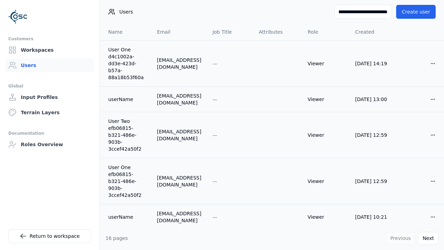 The height and width of the screenshot is (250, 444). I want to click on th: Email, so click(179, 32).